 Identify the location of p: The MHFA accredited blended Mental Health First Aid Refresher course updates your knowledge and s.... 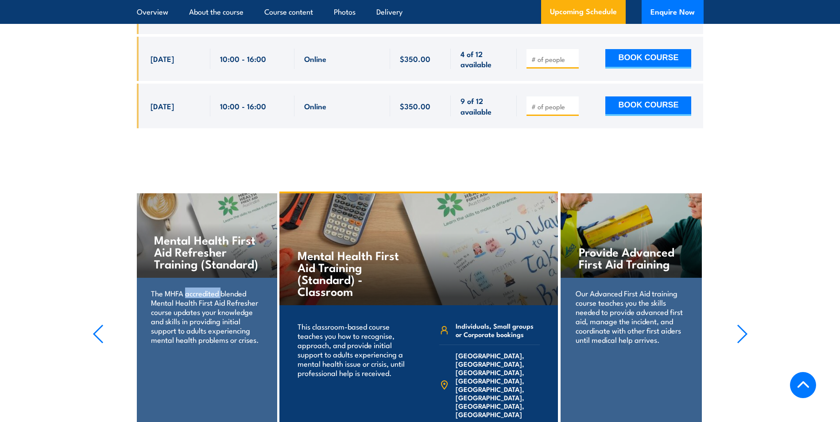
(206, 316).